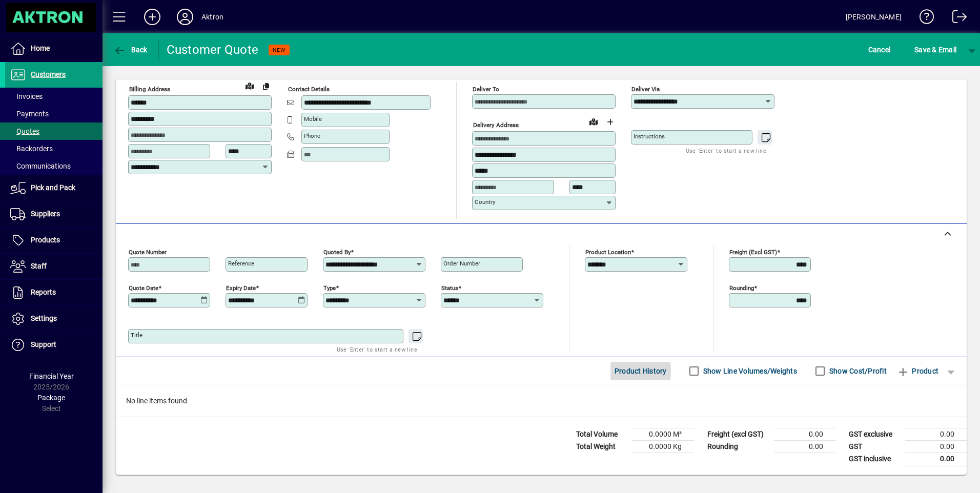 The image size is (980, 493). I want to click on a: Pick and Pack, so click(54, 188).